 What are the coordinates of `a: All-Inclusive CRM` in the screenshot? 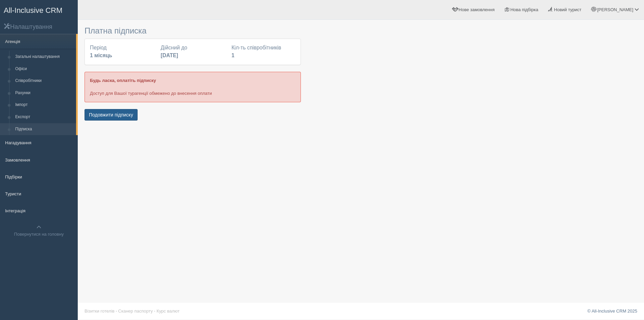 It's located at (39, 9).